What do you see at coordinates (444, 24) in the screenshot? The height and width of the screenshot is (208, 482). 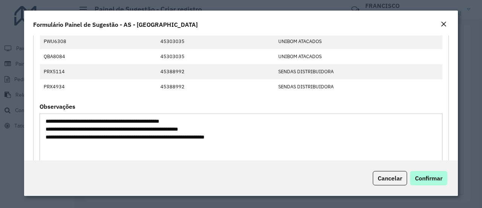 I see `em: Fechar` at bounding box center [444, 24].